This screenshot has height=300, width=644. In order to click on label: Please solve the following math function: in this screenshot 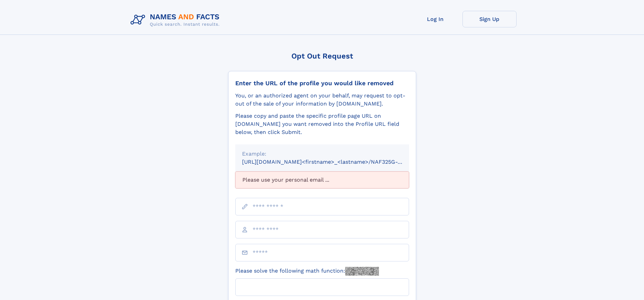, I will do `click(307, 271)`.